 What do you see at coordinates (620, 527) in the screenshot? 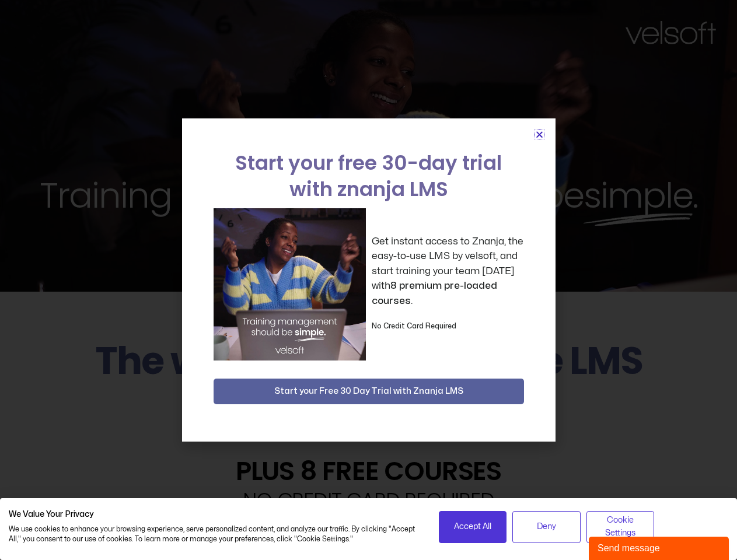
I see `button: Adjust cookie preferences` at bounding box center [620, 527].